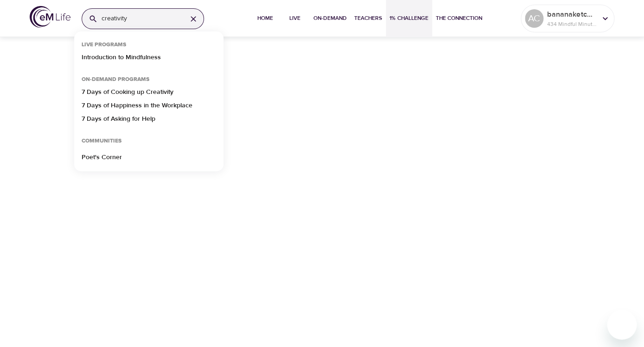 Image resolution: width=644 pixels, height=347 pixels. What do you see at coordinates (137, 108) in the screenshot?
I see `p: 7 Days of Happiness in the Workplace` at bounding box center [137, 108].